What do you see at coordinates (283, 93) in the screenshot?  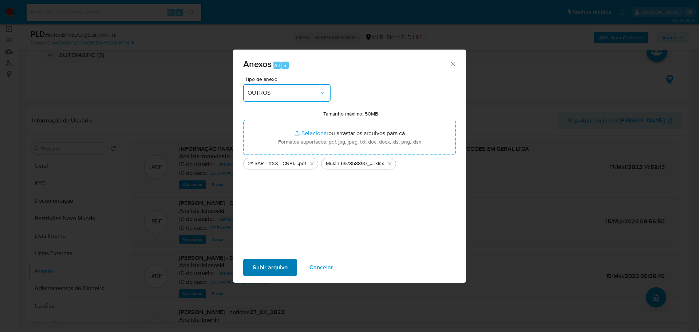 I see `span: OUTROS` at bounding box center [283, 93].